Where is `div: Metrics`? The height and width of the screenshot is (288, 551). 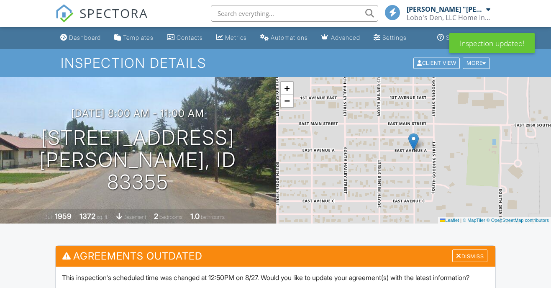
div: Metrics is located at coordinates (236, 37).